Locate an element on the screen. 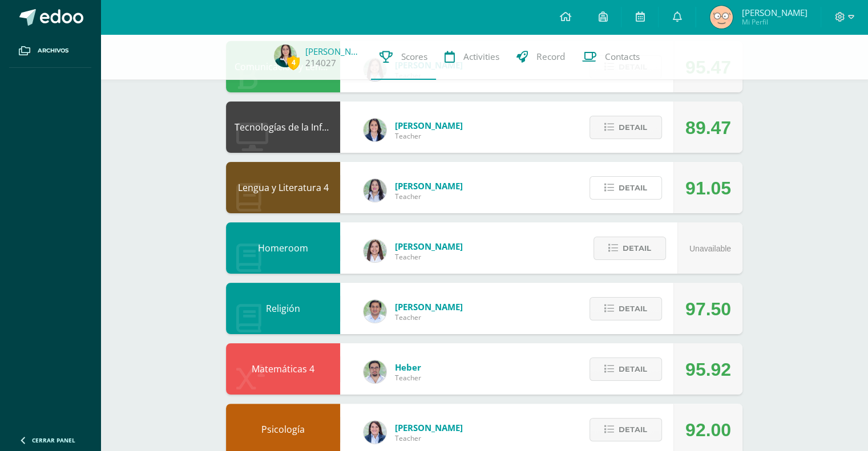 Image resolution: width=868 pixels, height=451 pixels. span: Cerrar panel is located at coordinates (54, 440).